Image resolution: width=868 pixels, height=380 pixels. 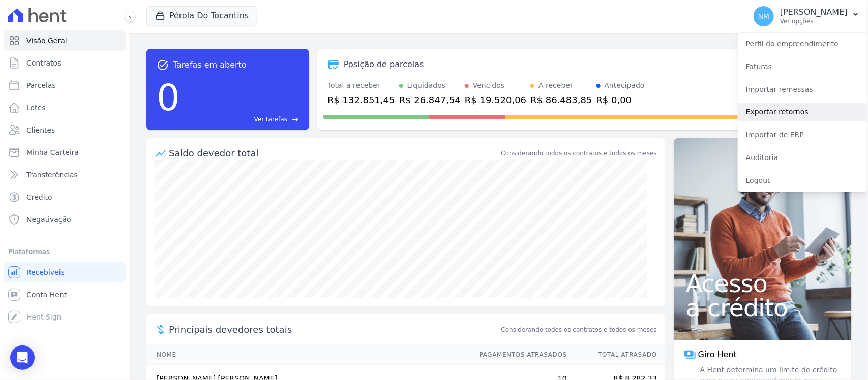 I want to click on span: Clientes, so click(x=41, y=130).